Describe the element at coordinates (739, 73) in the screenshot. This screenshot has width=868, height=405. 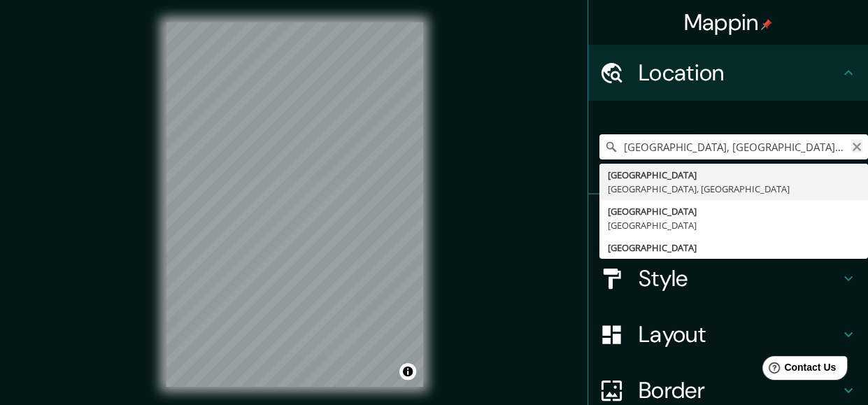
I see `h4: Location` at that location.